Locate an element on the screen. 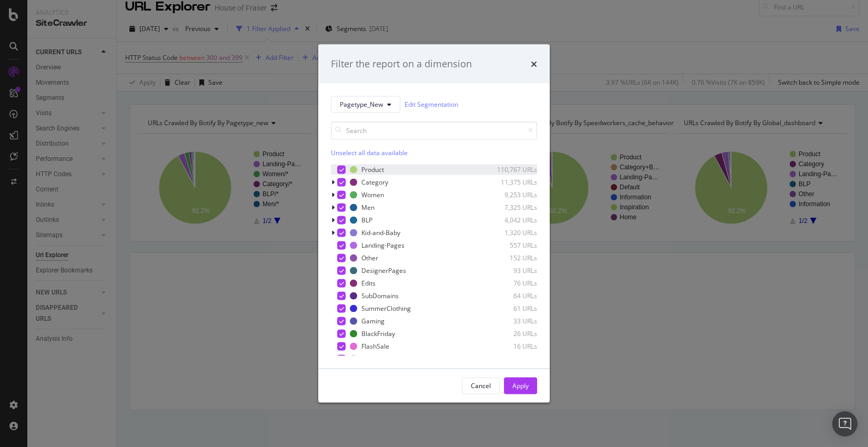  a: Edit Segmentation is located at coordinates (432, 104).